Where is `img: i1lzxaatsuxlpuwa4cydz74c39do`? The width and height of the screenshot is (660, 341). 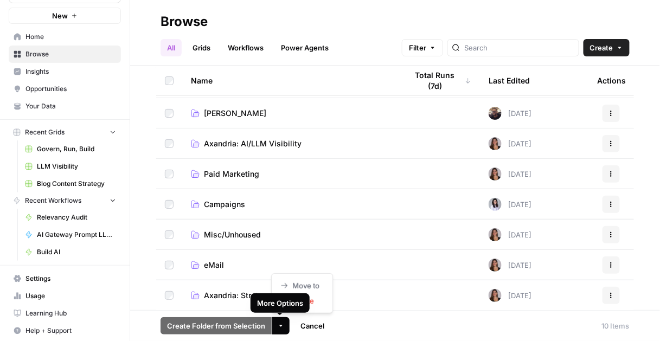
img: i1lzxaatsuxlpuwa4cydz74c39do is located at coordinates (495, 113).